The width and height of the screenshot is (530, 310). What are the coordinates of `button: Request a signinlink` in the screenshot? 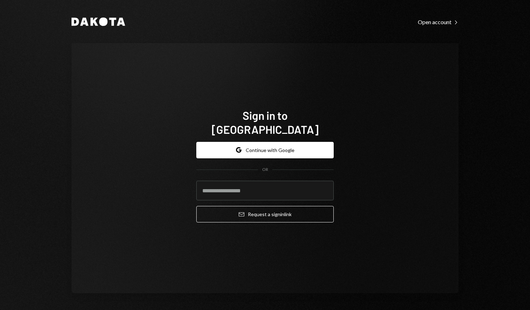 It's located at (265, 214).